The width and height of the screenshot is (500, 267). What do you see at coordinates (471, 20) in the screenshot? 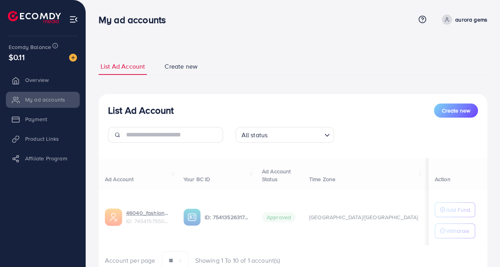
I see `p: aurora gems` at bounding box center [471, 20].